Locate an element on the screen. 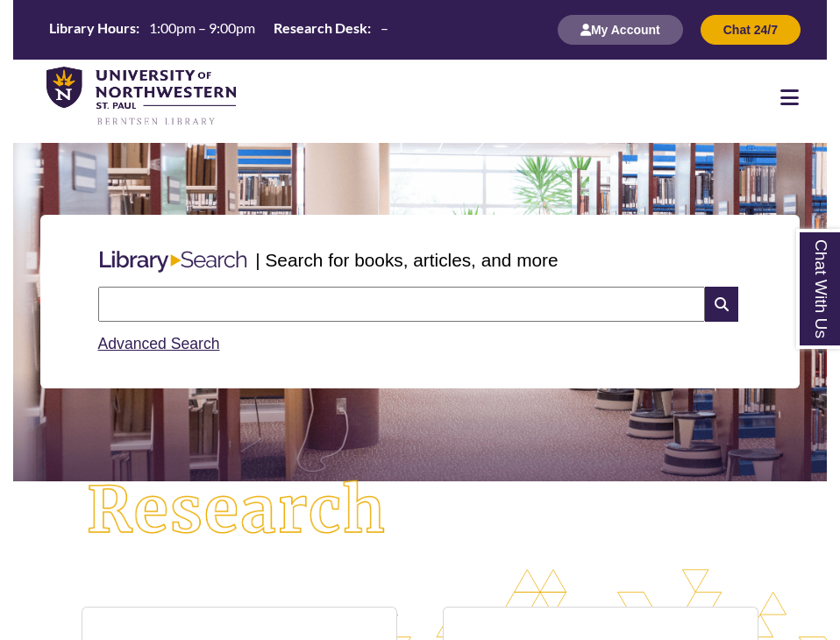 The image size is (840, 640). a: My Account is located at coordinates (621, 29).